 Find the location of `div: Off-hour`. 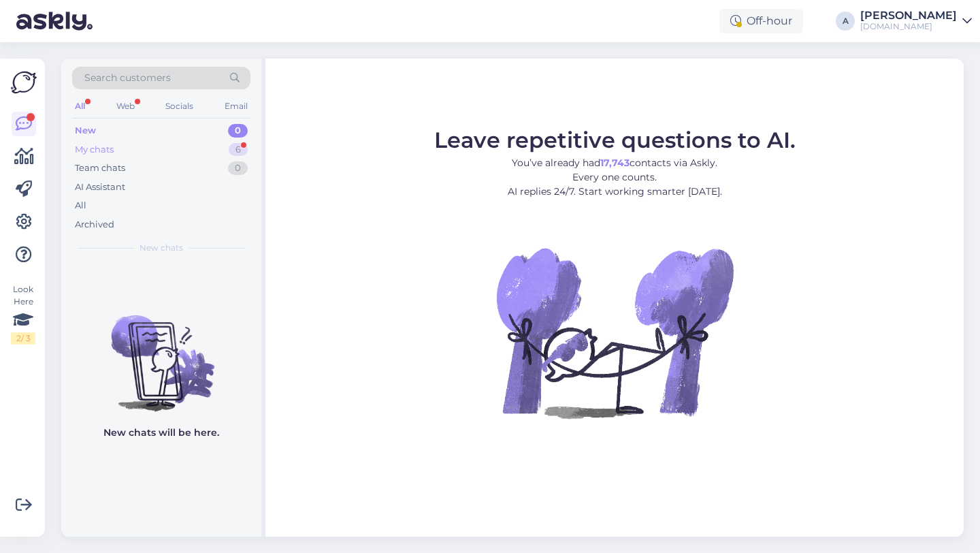

div: Off-hour is located at coordinates (761, 21).